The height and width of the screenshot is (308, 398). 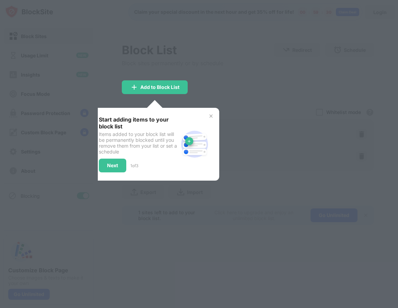 What do you see at coordinates (134, 165) in the screenshot?
I see `div: 1 of 3` at bounding box center [134, 165].